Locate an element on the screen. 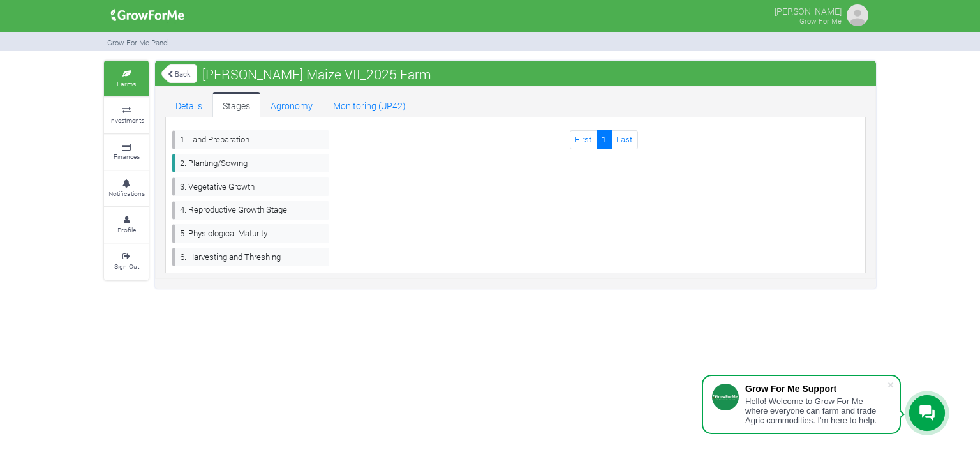  a: 4. Reproductive Growth Stage is located at coordinates (251, 210).